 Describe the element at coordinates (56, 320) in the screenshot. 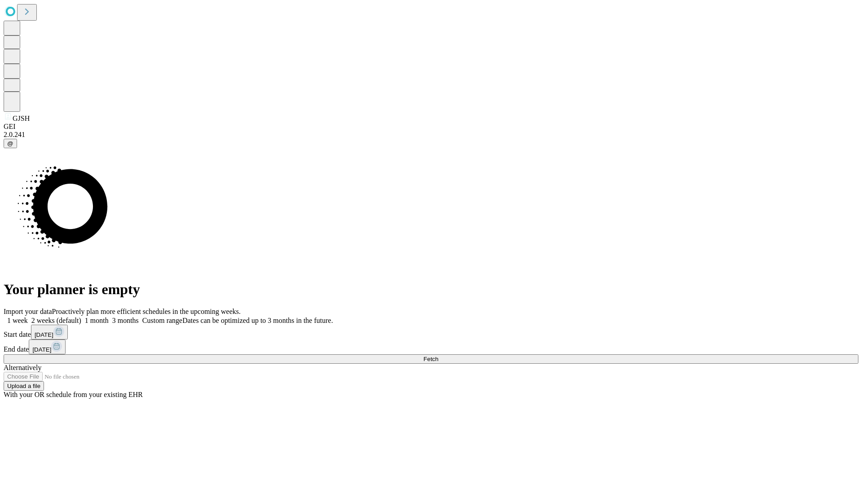

I see `span: 2 weeks (default)` at that location.